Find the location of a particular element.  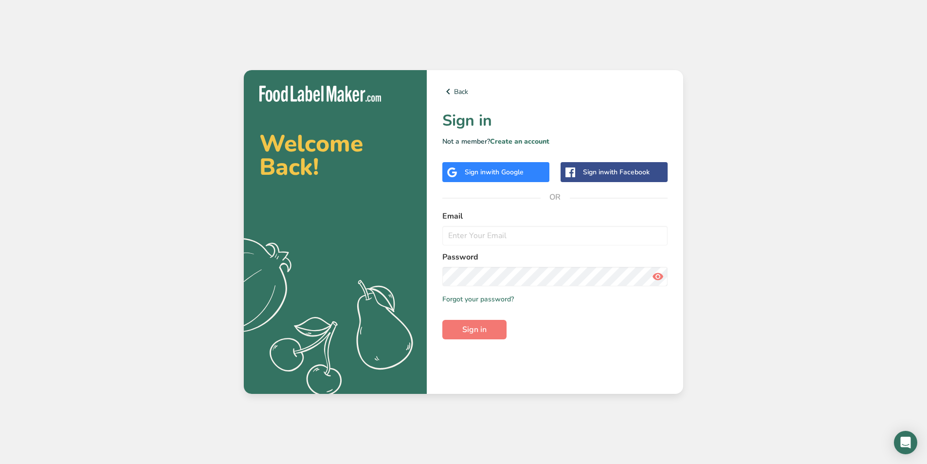

span: with Google is located at coordinates (504, 172).